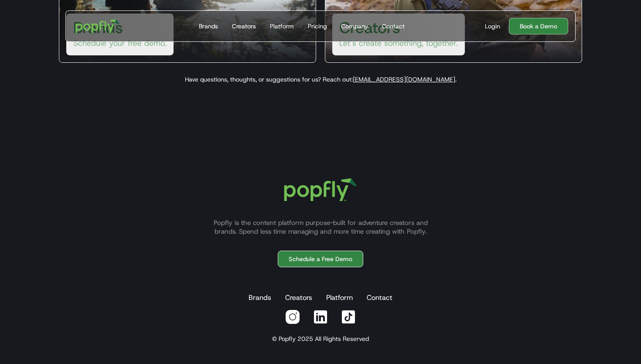 This screenshot has width=641, height=364. What do you see at coordinates (282, 26) in the screenshot?
I see `div: Platform` at bounding box center [282, 26].